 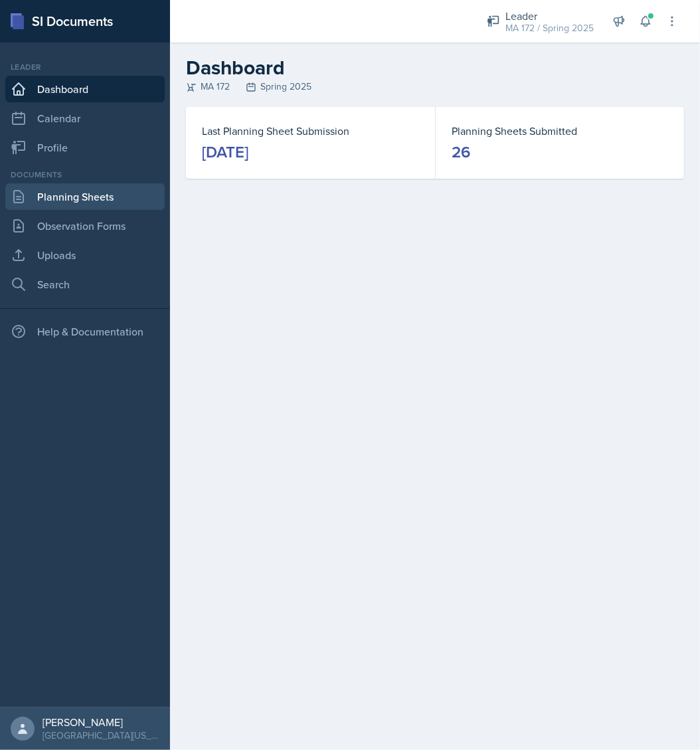 I want to click on div: Help & Documentation, so click(x=85, y=332).